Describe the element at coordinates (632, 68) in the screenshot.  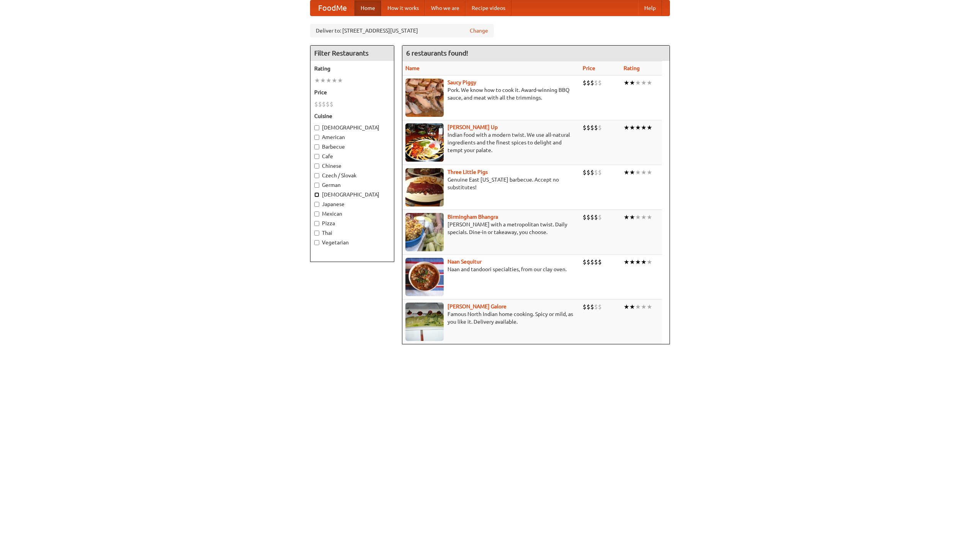
I see `a: Rating` at that location.